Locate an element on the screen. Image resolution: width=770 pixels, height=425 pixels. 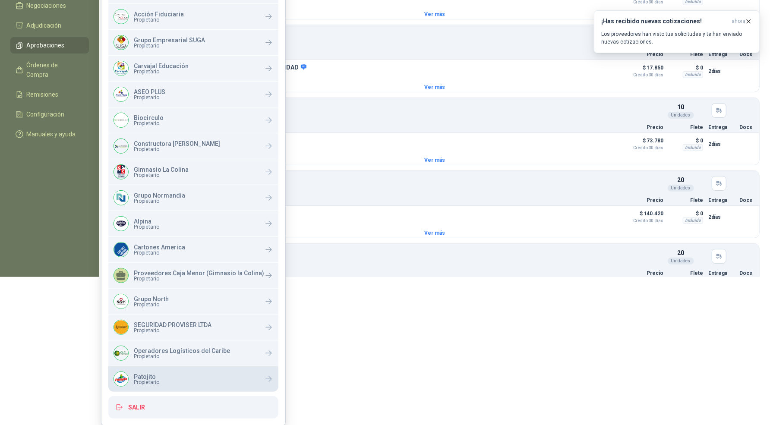
button: Salir is located at coordinates (193, 407).